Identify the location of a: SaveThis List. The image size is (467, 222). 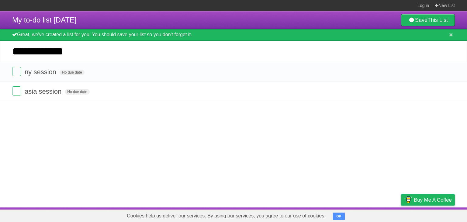
(428, 20).